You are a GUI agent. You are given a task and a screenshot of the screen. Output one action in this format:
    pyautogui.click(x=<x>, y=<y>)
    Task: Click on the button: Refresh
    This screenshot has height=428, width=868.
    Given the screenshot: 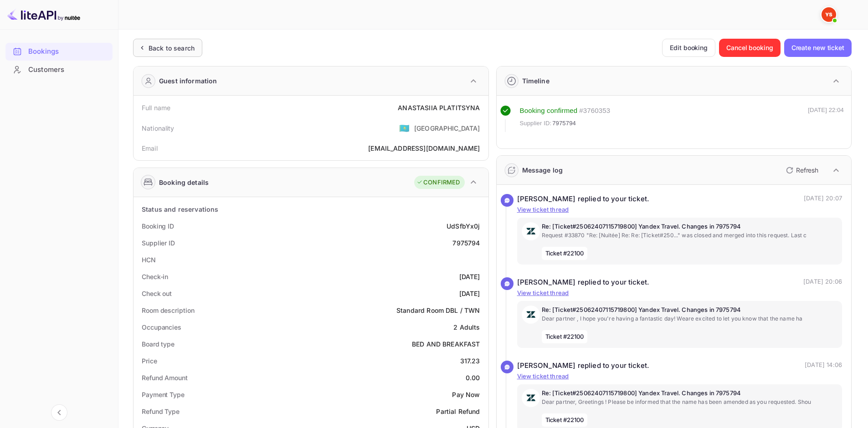 What is the action you would take?
    pyautogui.click(x=801, y=170)
    